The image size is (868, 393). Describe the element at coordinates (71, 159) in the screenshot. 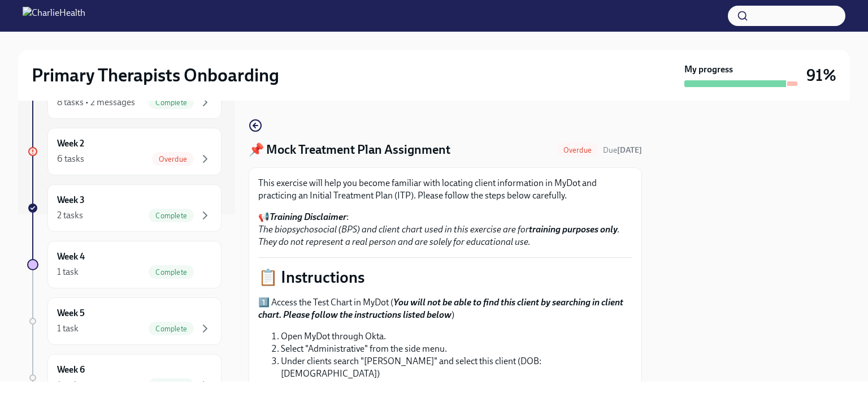

I see `div: 6 tasks` at that location.